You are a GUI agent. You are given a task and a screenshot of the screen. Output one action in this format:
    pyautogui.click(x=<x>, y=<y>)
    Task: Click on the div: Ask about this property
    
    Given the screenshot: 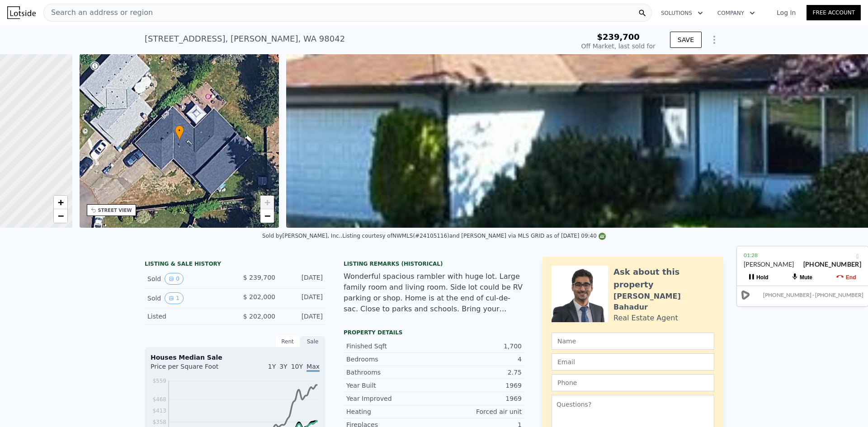 What is the action you would take?
    pyautogui.click(x=664, y=279)
    